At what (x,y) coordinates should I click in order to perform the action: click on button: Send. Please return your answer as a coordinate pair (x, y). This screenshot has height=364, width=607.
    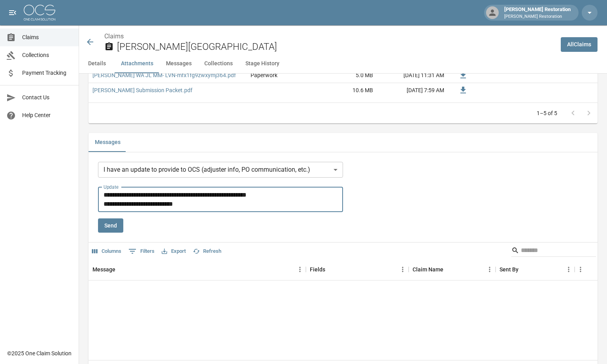
    Looking at the image, I should click on (111, 225).